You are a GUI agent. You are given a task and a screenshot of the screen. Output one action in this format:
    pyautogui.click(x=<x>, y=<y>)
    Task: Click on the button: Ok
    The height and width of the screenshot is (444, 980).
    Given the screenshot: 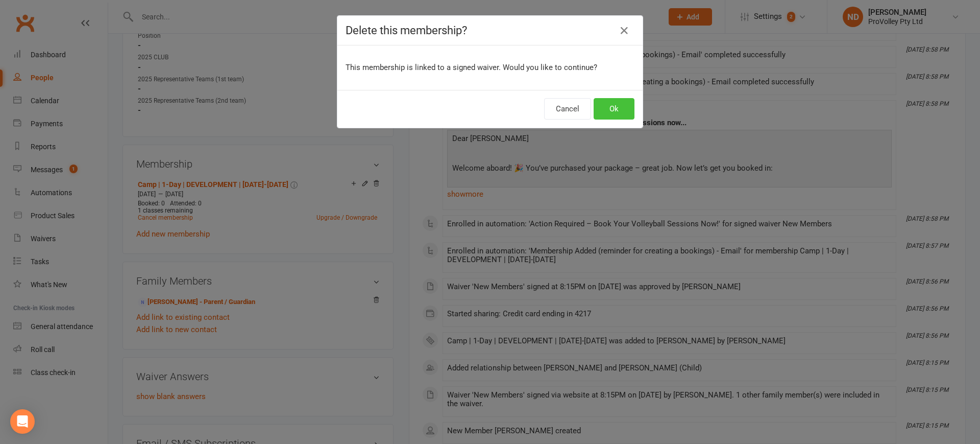 What is the action you would take?
    pyautogui.click(x=614, y=109)
    